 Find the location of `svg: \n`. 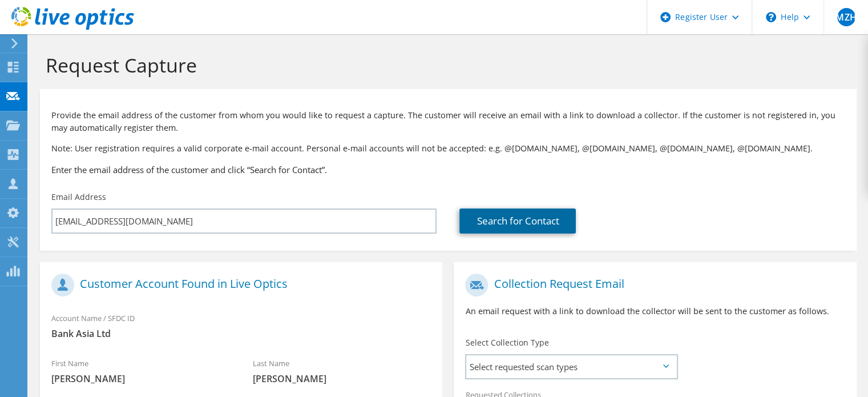

svg: \n is located at coordinates (771, 17).